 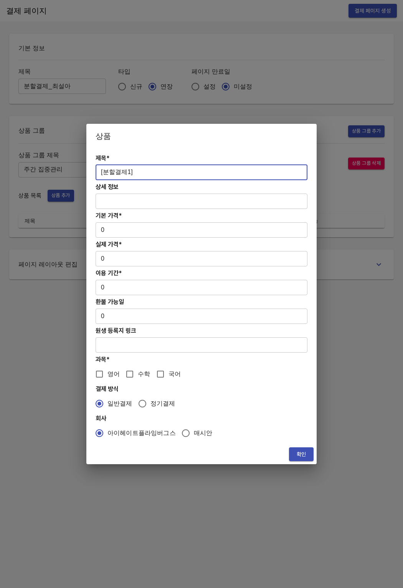 What do you see at coordinates (201, 187) in the screenshot?
I see `h4: 상세 정보` at bounding box center [201, 187].